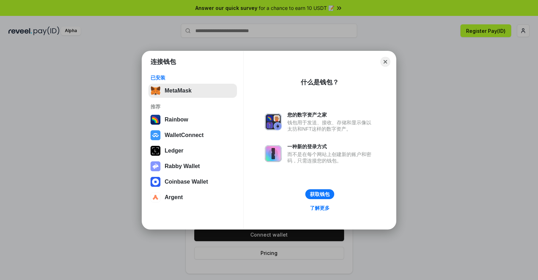 Image resolution: width=538 pixels, height=280 pixels. What do you see at coordinates (192, 197) in the screenshot?
I see `button: Argent` at bounding box center [192, 197].